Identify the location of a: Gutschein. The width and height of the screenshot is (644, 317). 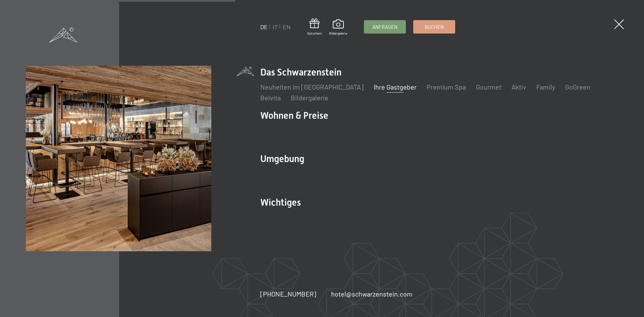
(314, 27).